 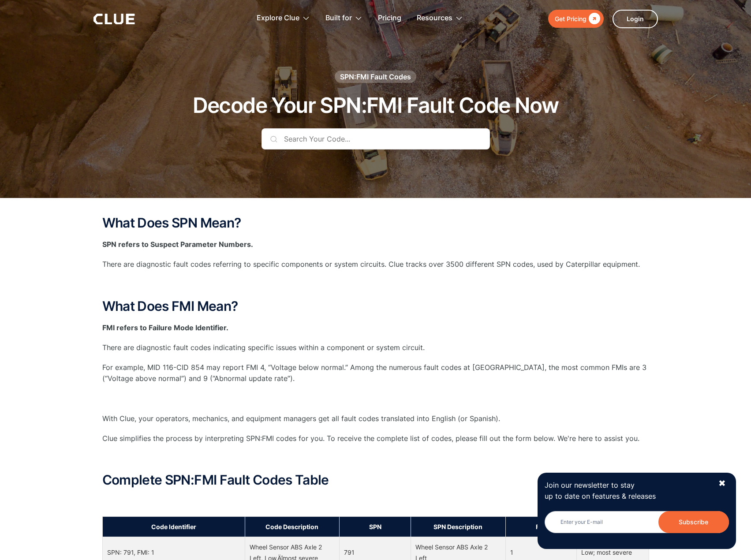 What do you see at coordinates (693, 522) in the screenshot?
I see `input: Subscribe` at bounding box center [693, 522].